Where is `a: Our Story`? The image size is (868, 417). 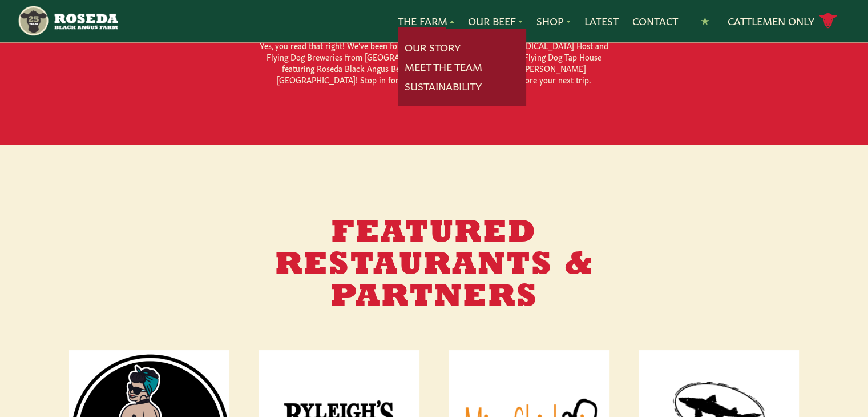
a: Our Story is located at coordinates (432, 48).